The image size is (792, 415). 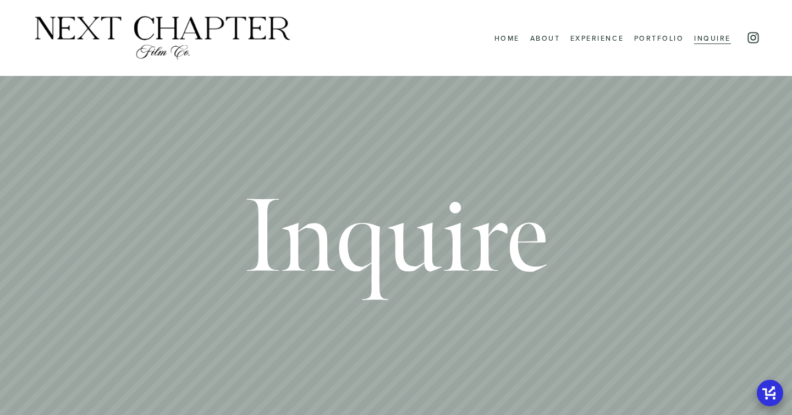 What do you see at coordinates (753, 37) in the screenshot?
I see `a: Instagram` at bounding box center [753, 37].